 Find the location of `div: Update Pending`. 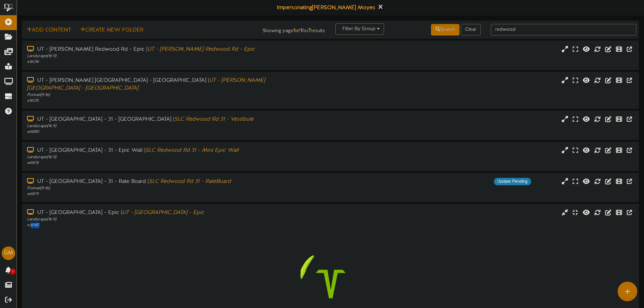

div: Update Pending is located at coordinates (513, 181).